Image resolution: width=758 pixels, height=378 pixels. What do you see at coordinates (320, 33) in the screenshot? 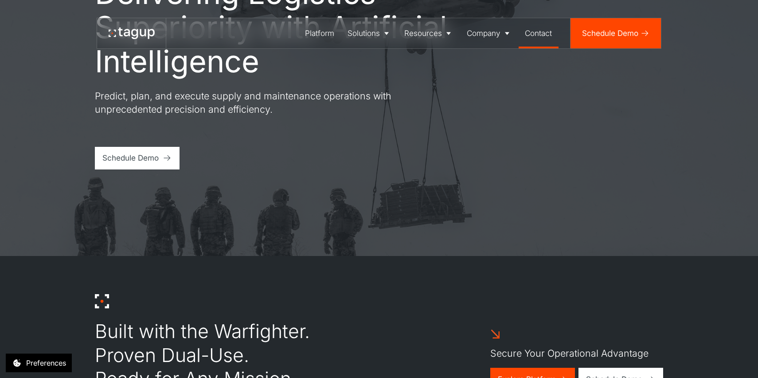
I see `div: Platform` at bounding box center [320, 33].